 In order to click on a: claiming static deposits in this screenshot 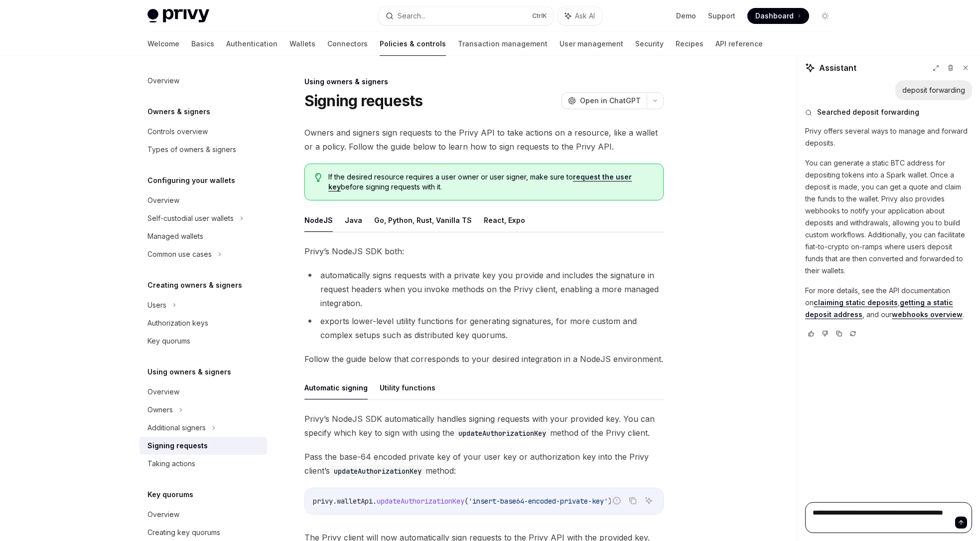, I will do `click(855, 303)`.